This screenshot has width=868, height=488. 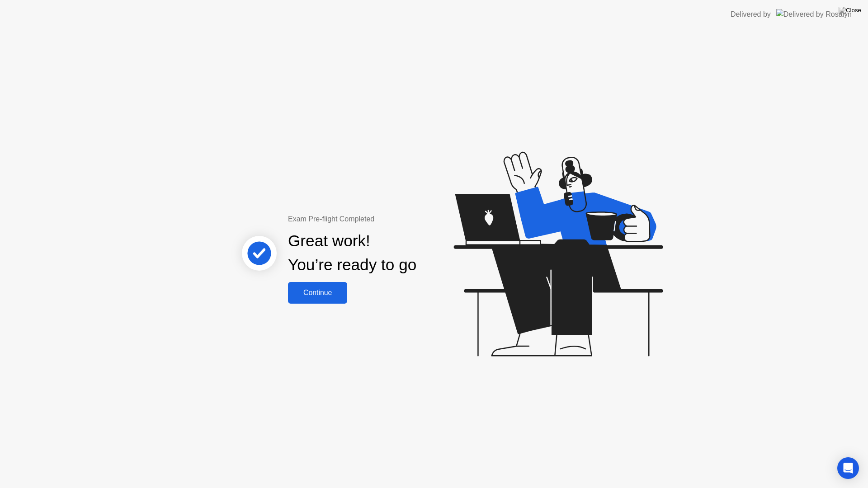 I want to click on button: Continue, so click(x=318, y=292).